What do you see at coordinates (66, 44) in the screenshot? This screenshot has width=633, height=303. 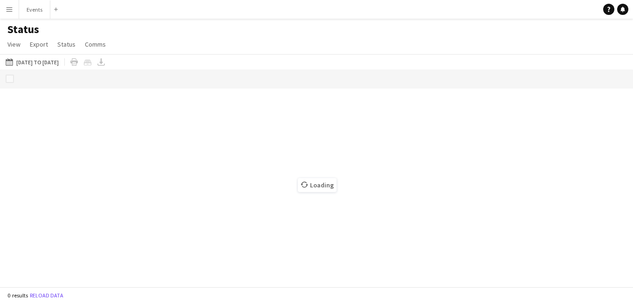 I see `span: Status` at bounding box center [66, 44].